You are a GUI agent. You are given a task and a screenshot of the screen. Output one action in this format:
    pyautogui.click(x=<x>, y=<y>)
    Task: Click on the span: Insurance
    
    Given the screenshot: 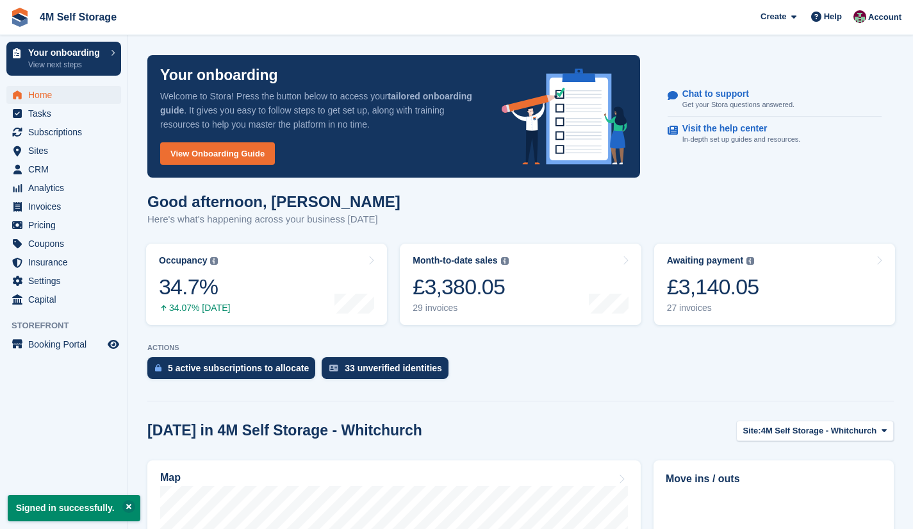 What is the action you would take?
    pyautogui.click(x=67, y=262)
    